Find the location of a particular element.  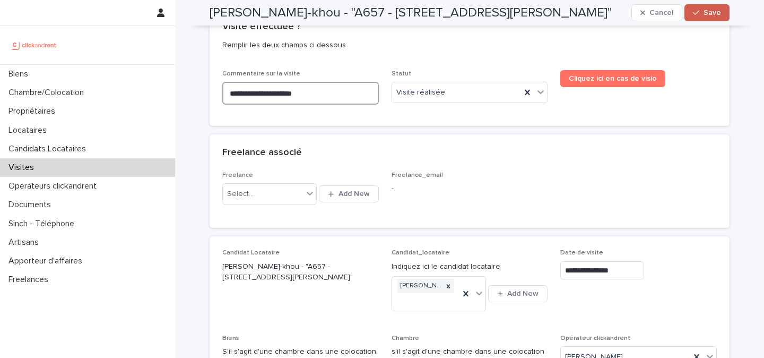

p: Freelances is located at coordinates (30, 279).